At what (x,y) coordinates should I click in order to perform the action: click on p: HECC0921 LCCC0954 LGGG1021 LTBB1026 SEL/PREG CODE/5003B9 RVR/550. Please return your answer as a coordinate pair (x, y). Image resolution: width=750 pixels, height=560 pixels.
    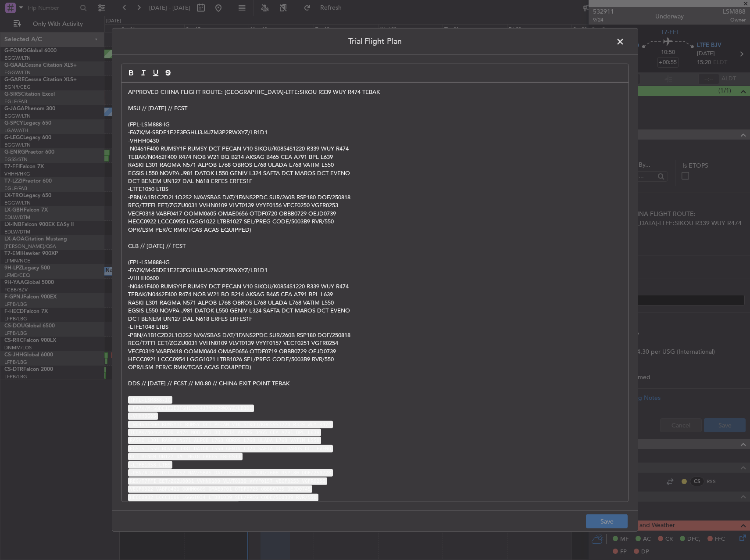
    Looking at the image, I should click on (375, 360).